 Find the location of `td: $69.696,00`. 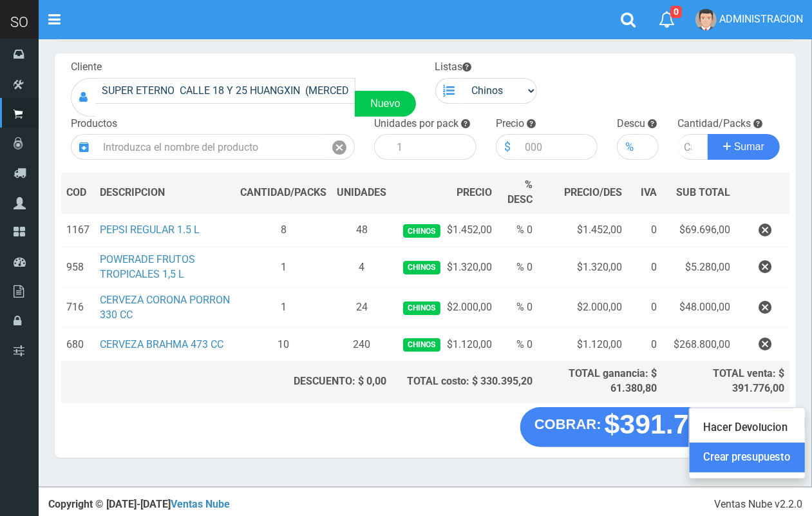

td: $69.696,00 is located at coordinates (699, 230).